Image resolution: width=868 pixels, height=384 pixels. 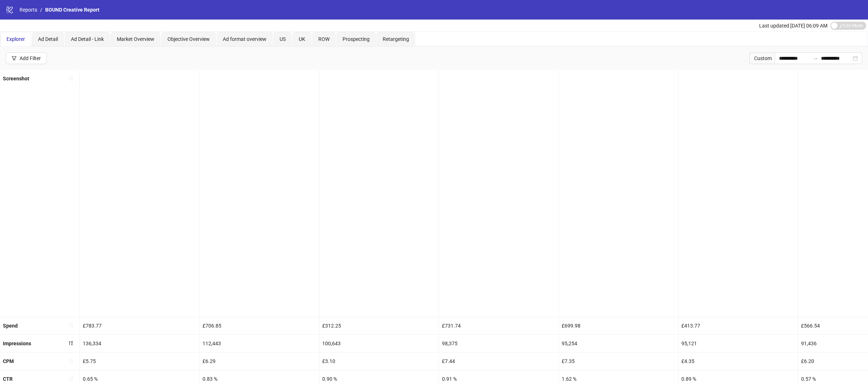 What do you see at coordinates (87, 39) in the screenshot?
I see `span: Ad Detail - Link` at bounding box center [87, 39].